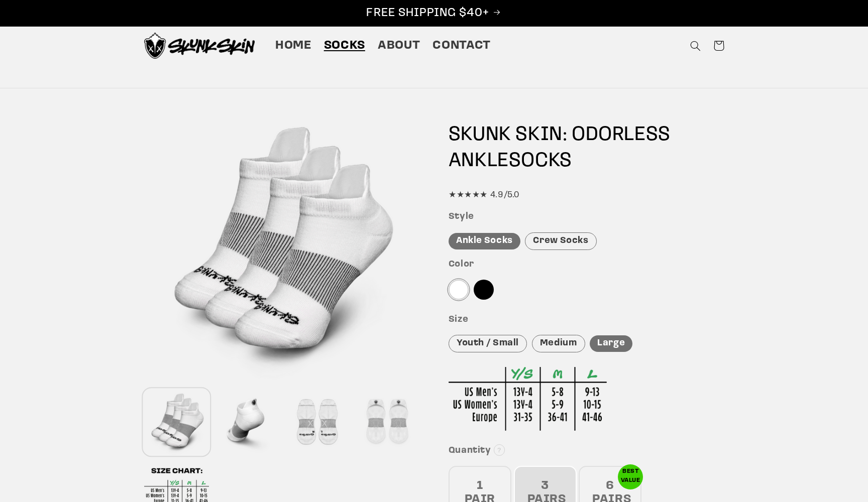 Image resolution: width=868 pixels, height=502 pixels. What do you see at coordinates (611, 344) in the screenshot?
I see `div: Large` at bounding box center [611, 344].